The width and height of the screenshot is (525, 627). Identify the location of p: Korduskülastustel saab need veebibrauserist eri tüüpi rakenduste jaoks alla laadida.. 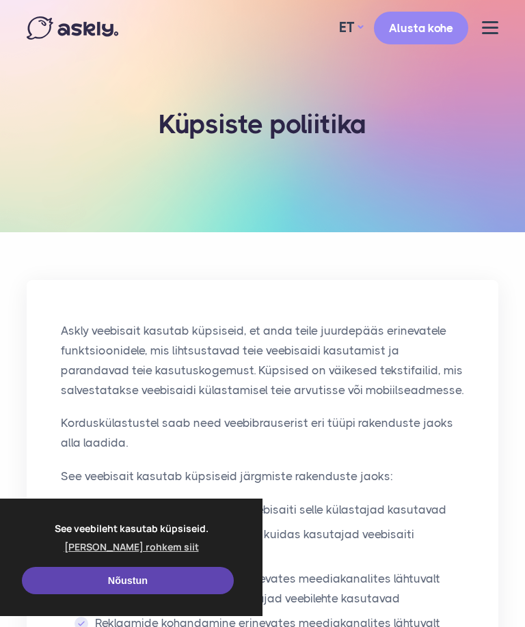
(262, 433).